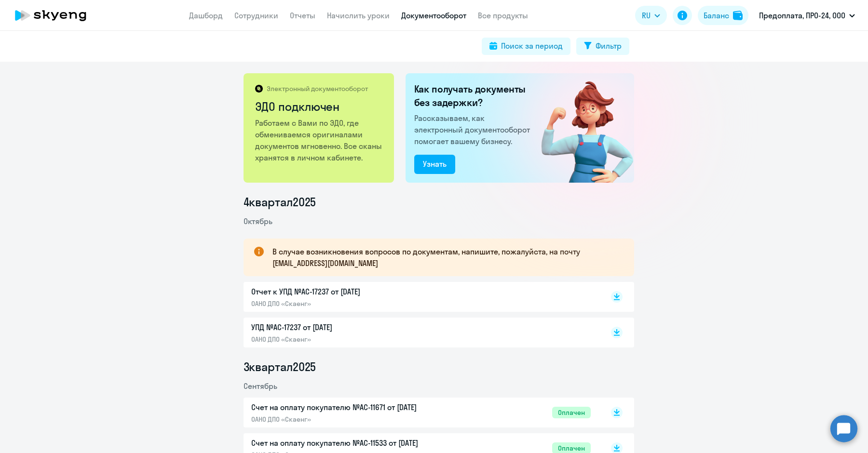 The height and width of the screenshot is (453, 868). What do you see at coordinates (723, 15) in the screenshot?
I see `button: Балансbalance` at bounding box center [723, 15].